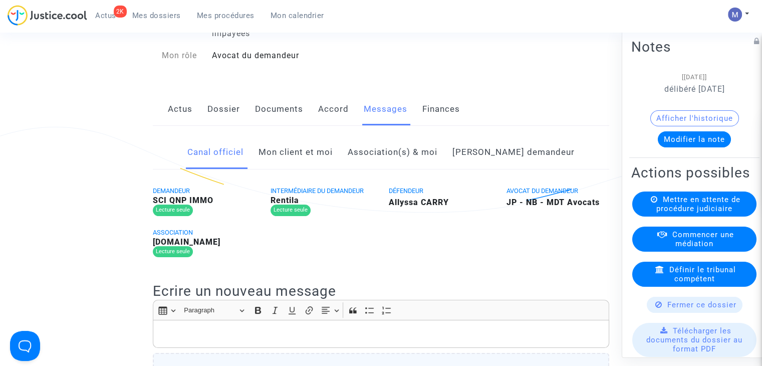 The image size is (762, 366). I want to click on a: Mon client et moi, so click(296, 152).